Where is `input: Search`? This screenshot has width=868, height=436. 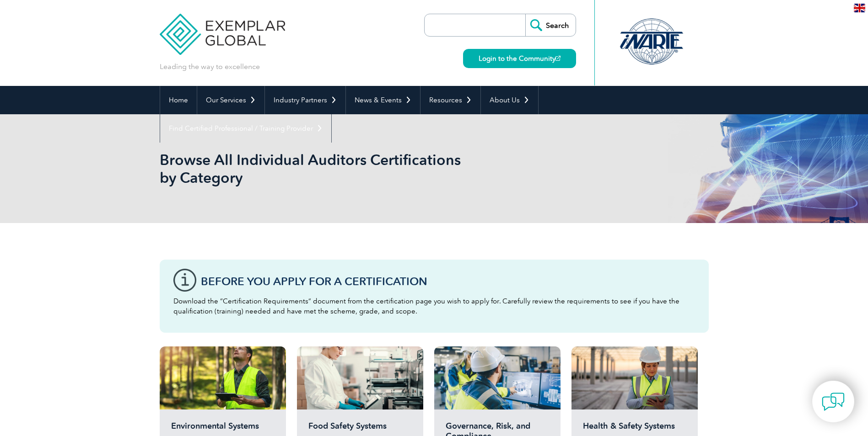 input: Search is located at coordinates (550, 25).